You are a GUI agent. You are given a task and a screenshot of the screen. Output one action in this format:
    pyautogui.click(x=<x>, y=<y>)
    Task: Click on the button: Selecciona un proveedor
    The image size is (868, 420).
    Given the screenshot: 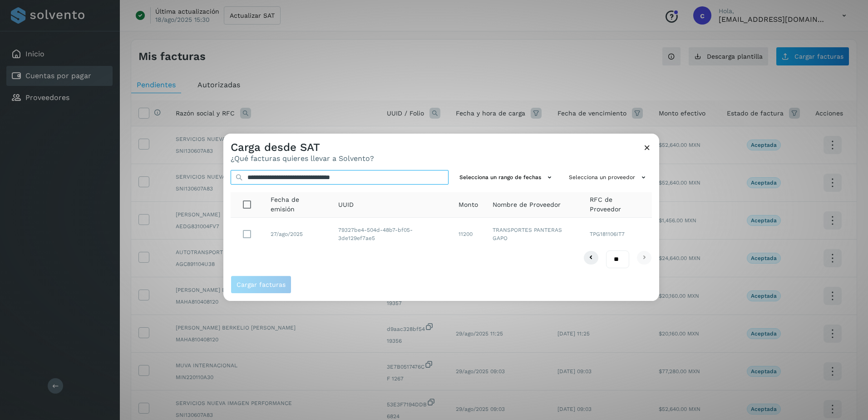 What is the action you would take?
    pyautogui.click(x=608, y=178)
    